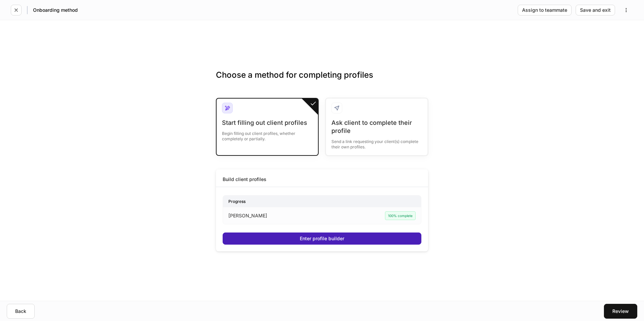 The height and width of the screenshot is (321, 644). Describe the element at coordinates (620, 311) in the screenshot. I see `button: Review` at that location.